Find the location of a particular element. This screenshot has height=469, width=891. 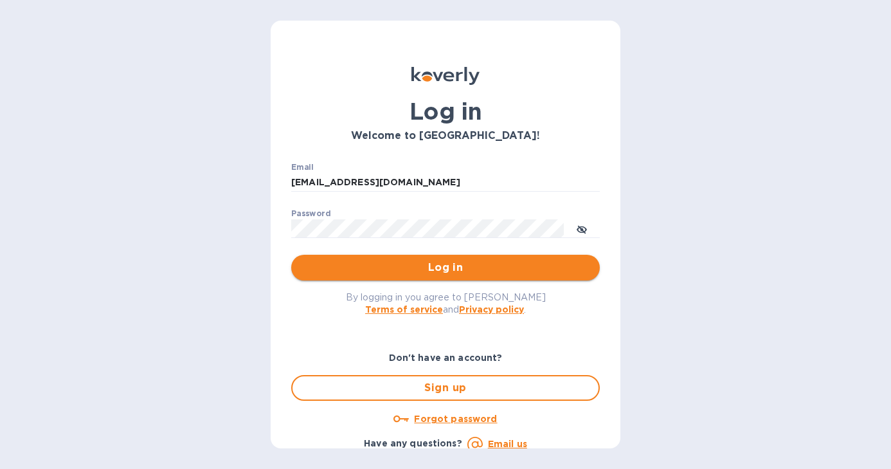

img: Koverly is located at coordinates (445, 76).